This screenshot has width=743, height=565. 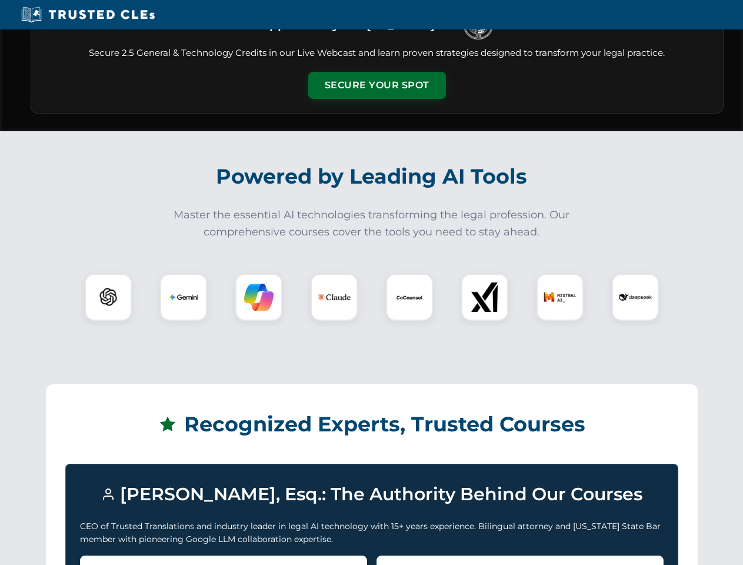 I want to click on button: Secure Your Spot, so click(x=377, y=85).